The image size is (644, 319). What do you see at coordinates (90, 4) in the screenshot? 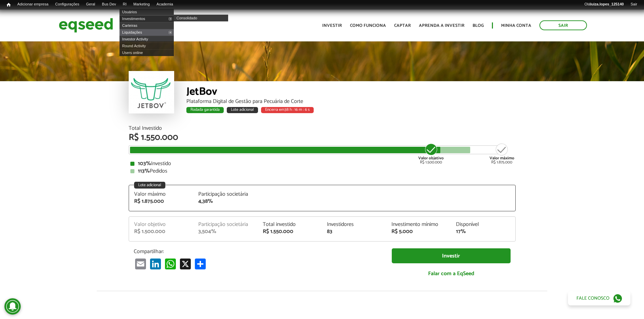
I see `a: Geral` at bounding box center [90, 4].